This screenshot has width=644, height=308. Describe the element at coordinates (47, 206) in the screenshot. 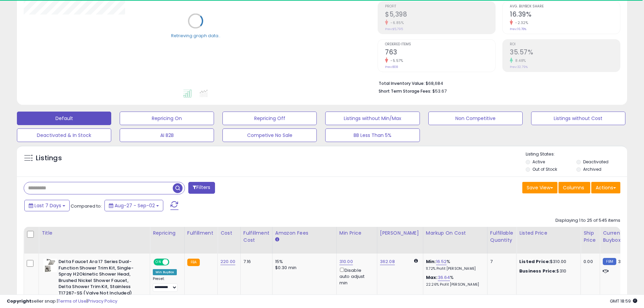

I see `button: Last 7 Days` at that location.